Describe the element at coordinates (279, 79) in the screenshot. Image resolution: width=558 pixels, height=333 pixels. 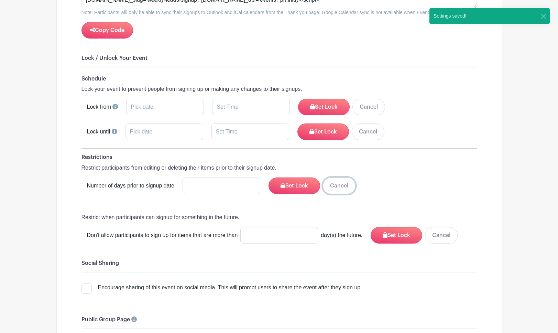
I see `h6: Schedule` at that location.